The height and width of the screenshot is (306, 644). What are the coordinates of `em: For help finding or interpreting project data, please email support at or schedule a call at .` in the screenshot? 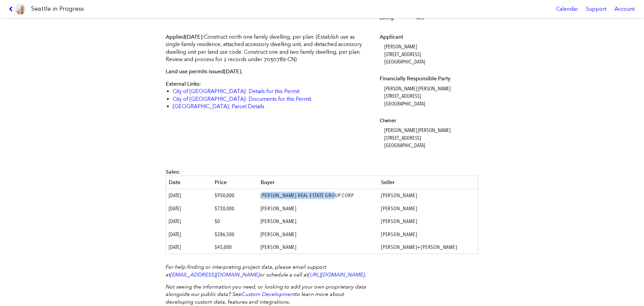 It's located at (266, 270).